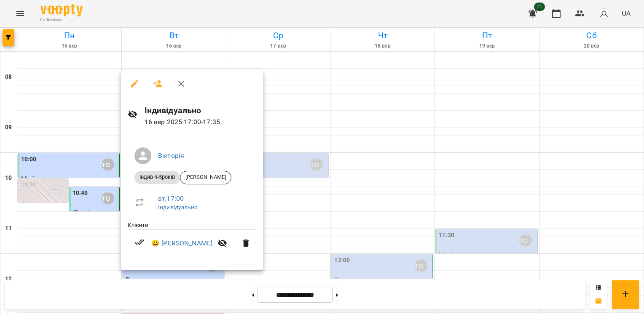 This screenshot has height=314, width=644. I want to click on a: Індивідуально, so click(178, 207).